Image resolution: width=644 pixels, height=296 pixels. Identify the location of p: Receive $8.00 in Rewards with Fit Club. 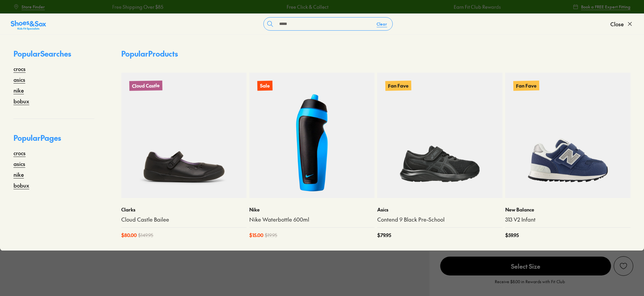
(529, 285).